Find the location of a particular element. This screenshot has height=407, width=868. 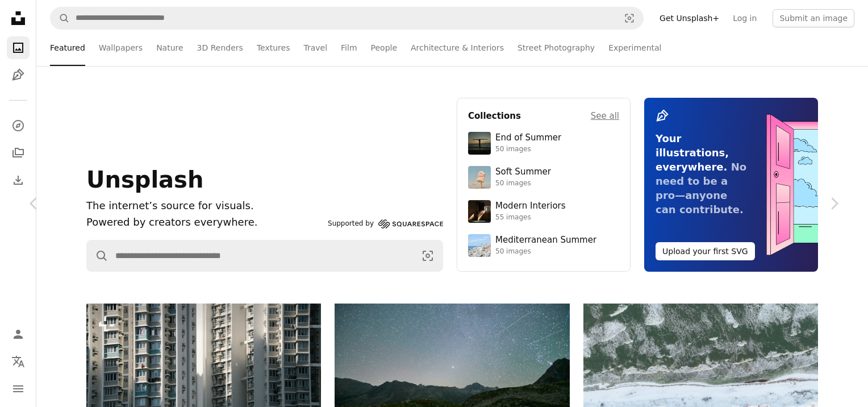

a: Mediterranean Summer50 images is located at coordinates (544, 245).